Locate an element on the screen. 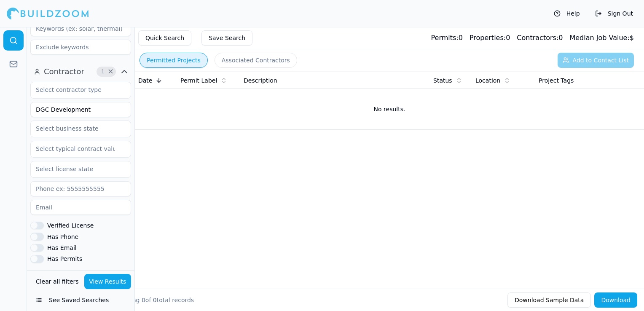  input: Select license state is located at coordinates (75, 169).